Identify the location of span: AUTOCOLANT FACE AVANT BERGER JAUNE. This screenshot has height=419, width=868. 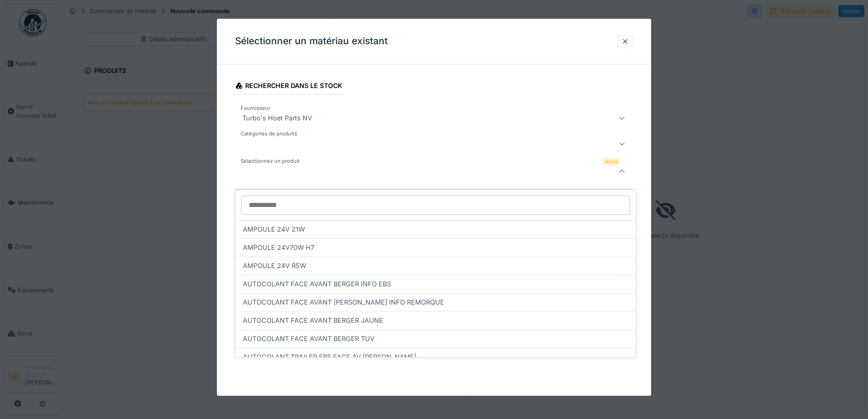
(313, 320).